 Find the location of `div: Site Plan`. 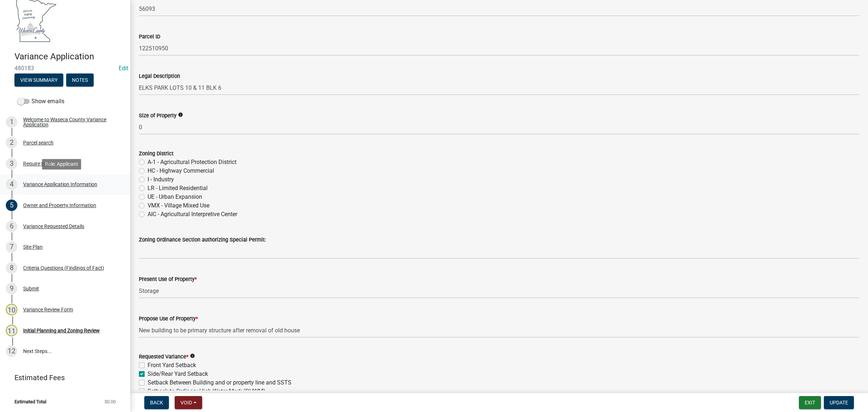

div: Site Plan is located at coordinates (33, 246).